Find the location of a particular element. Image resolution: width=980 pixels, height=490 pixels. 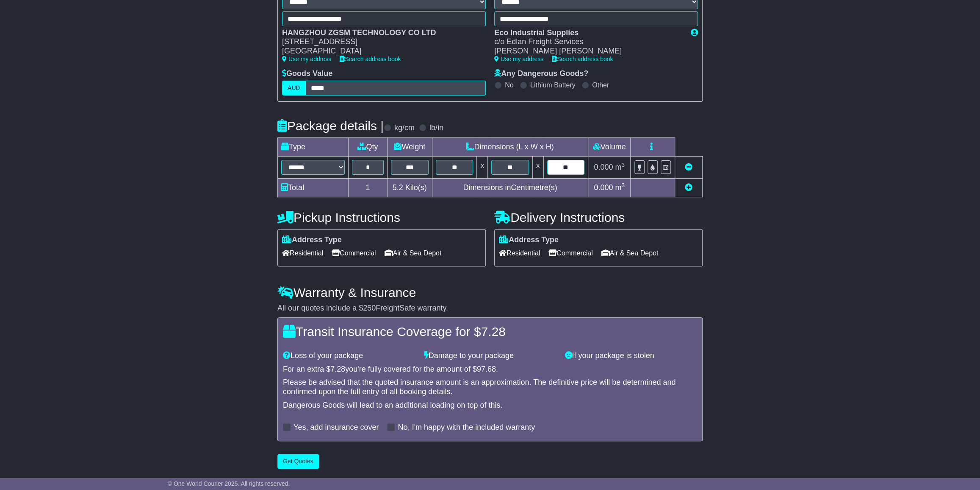

div: Eco Industrial Supplies is located at coordinates (588, 33).